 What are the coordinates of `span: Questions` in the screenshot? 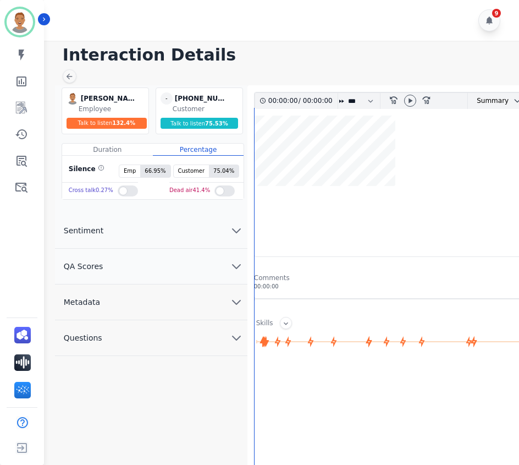 It's located at (83, 338).